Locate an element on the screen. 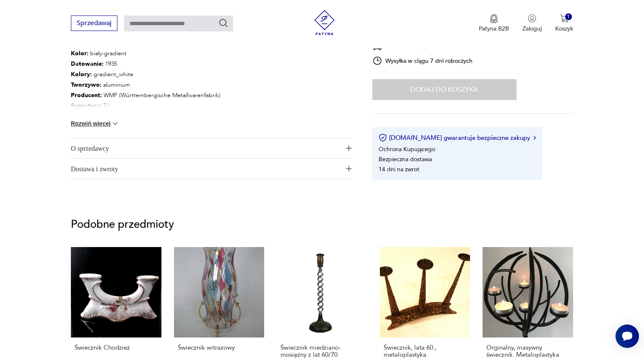 The height and width of the screenshot is (358, 644). p: Koszyk is located at coordinates (564, 28).